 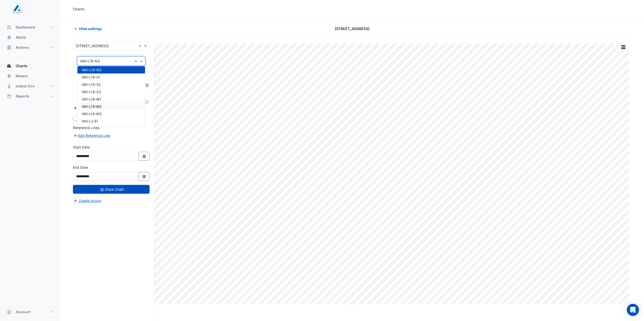 What do you see at coordinates (89, 29) in the screenshot?
I see `button: Hide settings` at bounding box center [89, 29].